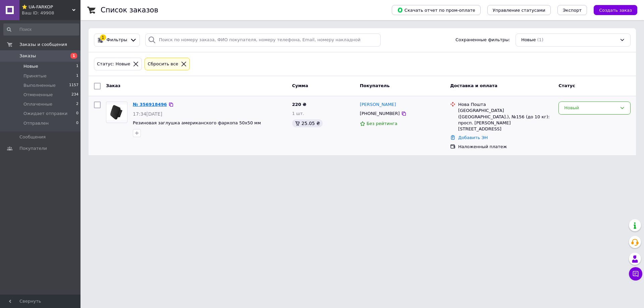  I want to click on span: Отмененные, so click(38, 95).